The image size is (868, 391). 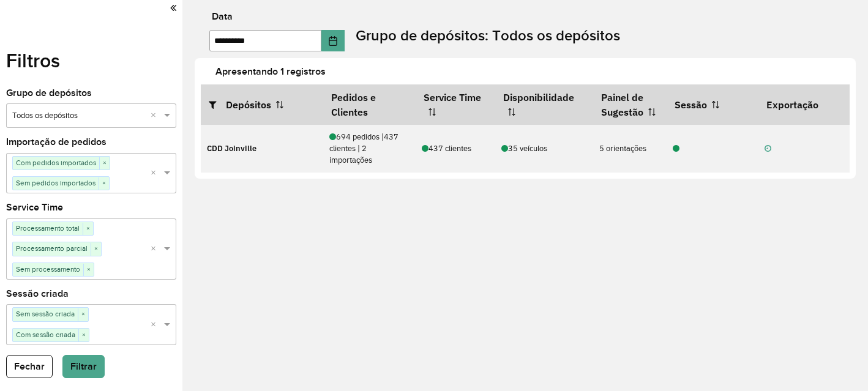 I want to click on i: Abrir/fechar filtros, so click(x=217, y=104).